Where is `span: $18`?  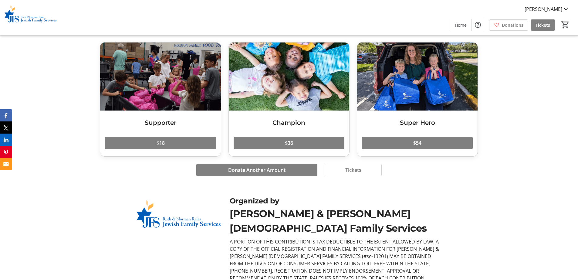
span: $18 is located at coordinates (160, 143).